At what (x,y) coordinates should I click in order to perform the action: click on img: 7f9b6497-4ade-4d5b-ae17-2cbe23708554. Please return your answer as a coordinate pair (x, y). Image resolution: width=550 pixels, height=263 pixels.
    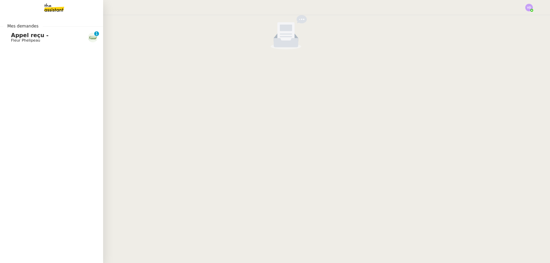
    Looking at the image, I should click on (93, 37).